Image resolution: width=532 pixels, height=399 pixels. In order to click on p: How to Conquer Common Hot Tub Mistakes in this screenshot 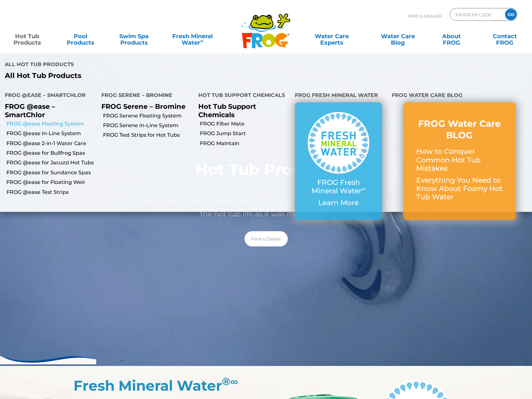, I will do `click(459, 160)`.